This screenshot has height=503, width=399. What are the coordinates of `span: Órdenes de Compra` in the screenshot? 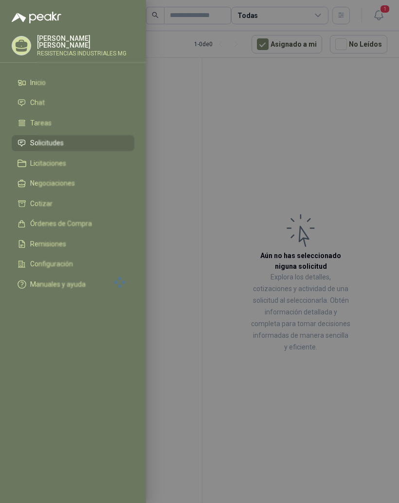 It's located at (61, 224).